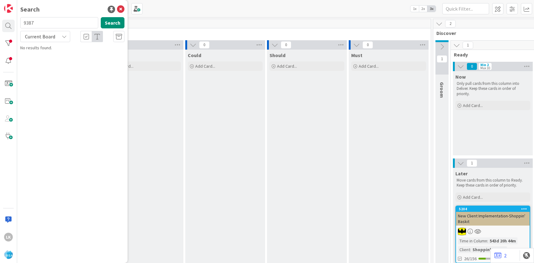  What do you see at coordinates (503, 241) in the screenshot?
I see `div: 543d 20h 44m` at bounding box center [503, 241].